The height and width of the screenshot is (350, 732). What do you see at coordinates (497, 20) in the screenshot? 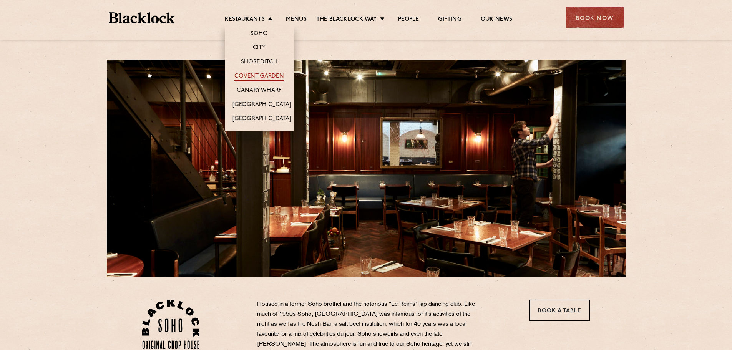
I see `a: Our News` at bounding box center [497, 20].